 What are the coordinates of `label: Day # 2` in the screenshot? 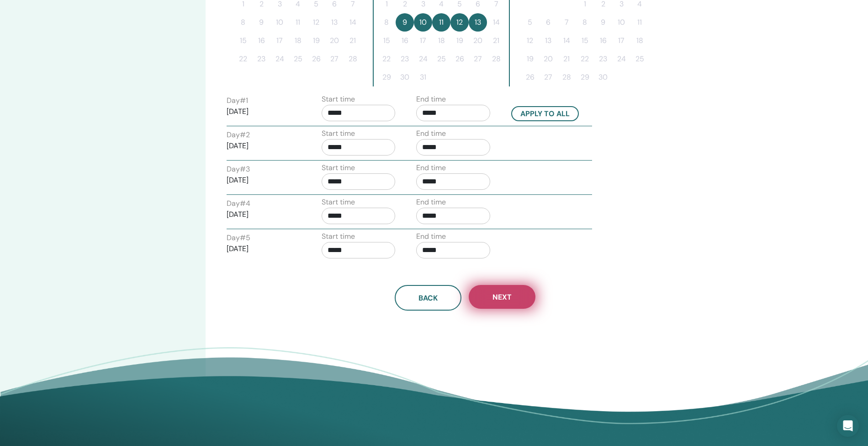 It's located at (238, 135).